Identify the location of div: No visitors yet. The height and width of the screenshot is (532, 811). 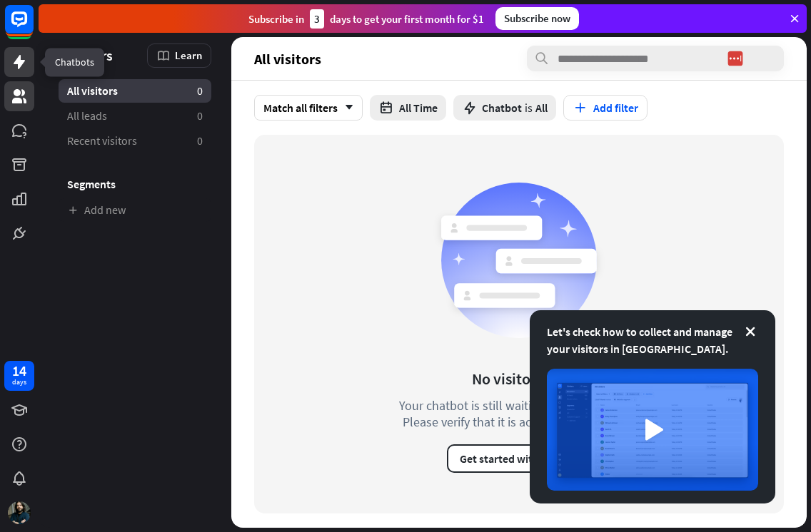
(519, 379).